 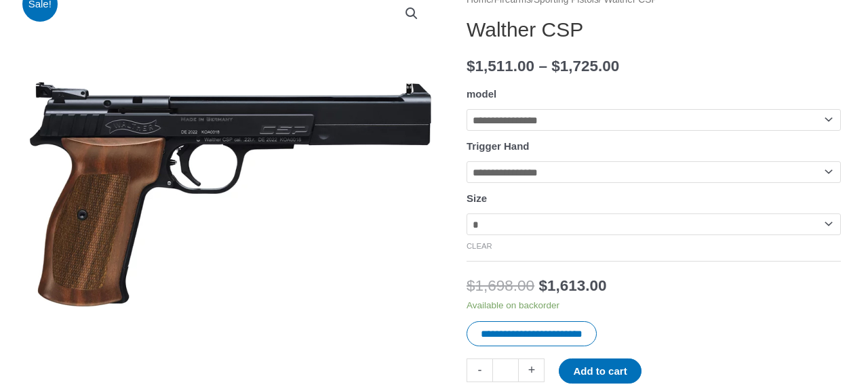 What do you see at coordinates (498, 146) in the screenshot?
I see `label: Trigger Hand` at bounding box center [498, 146].